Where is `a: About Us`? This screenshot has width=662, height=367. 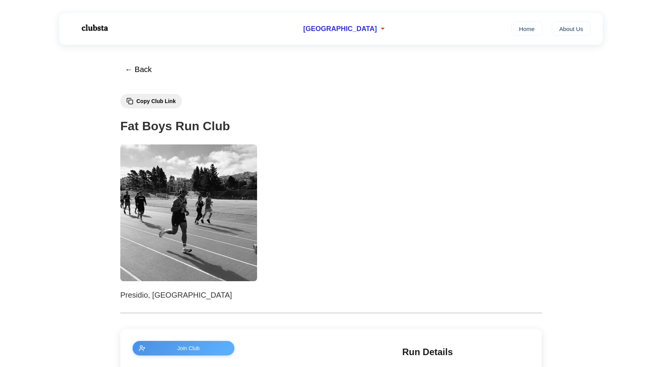
a: About Us is located at coordinates (572, 29).